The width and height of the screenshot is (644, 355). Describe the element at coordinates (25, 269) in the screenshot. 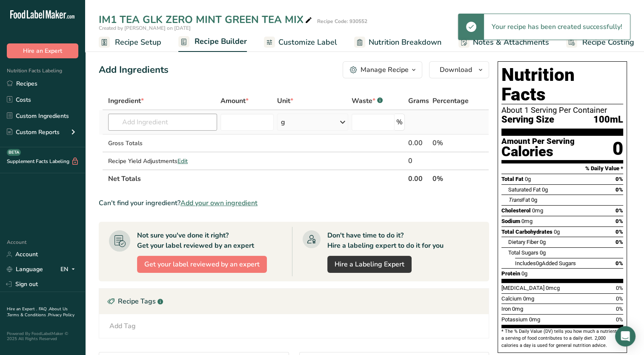

I see `a: Language` at that location.